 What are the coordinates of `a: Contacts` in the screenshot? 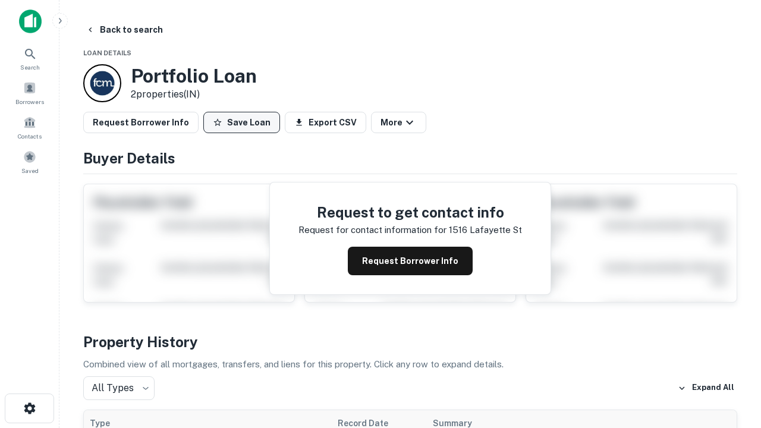 It's located at (30, 127).